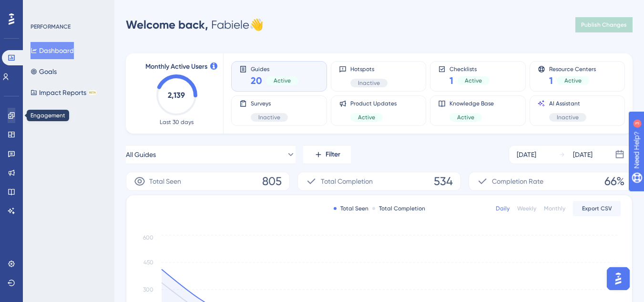 Image resolution: width=644 pixels, height=302 pixels. What do you see at coordinates (14, 14) in the screenshot?
I see `button: Open AI Assistant Launcher` at bounding box center [14, 14].